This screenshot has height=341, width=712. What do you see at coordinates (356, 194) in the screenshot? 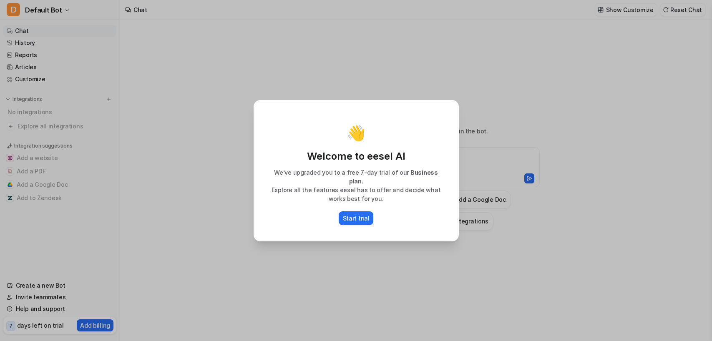
I see `p: Explore all the features eesel has to offer and decide what works best for you.` at bounding box center [356, 194].